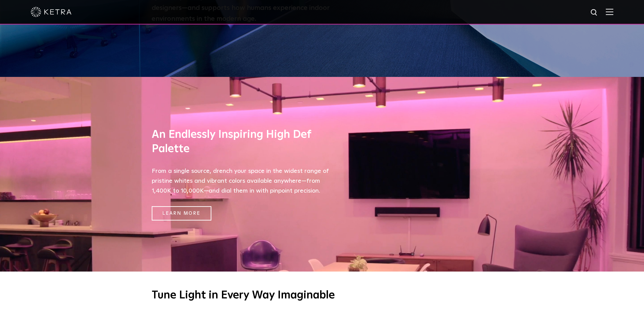 The height and width of the screenshot is (310, 644). What do you see at coordinates (594, 13) in the screenshot?
I see `img: search icon` at bounding box center [594, 13].